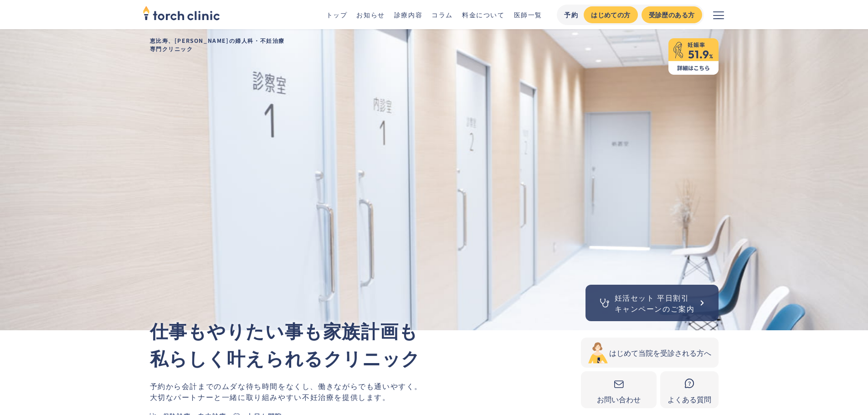 The image size is (868, 415). What do you see at coordinates (366, 391) in the screenshot?
I see `p: 働きながらでも通いやすく。 不妊治療を提供します。` at bounding box center [366, 391].